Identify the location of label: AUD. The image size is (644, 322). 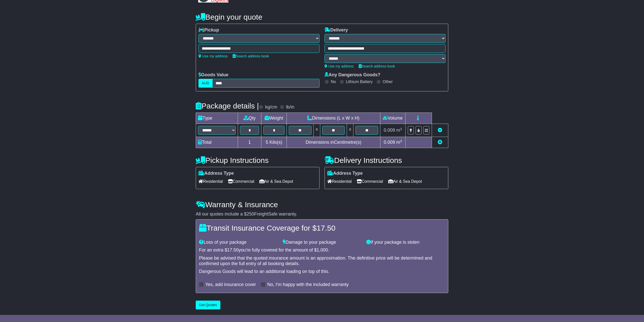
(205, 83).